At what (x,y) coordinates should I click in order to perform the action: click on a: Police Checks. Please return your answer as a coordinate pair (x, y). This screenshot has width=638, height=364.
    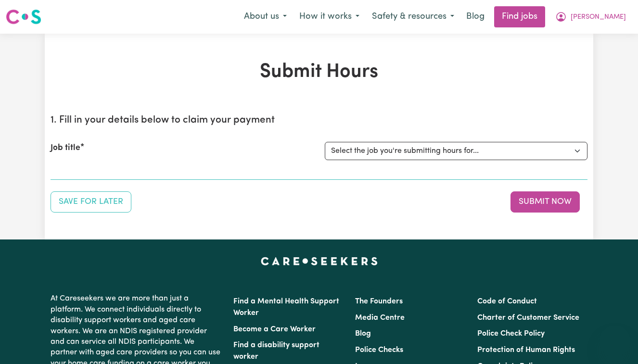
    Looking at the image, I should click on (379, 350).